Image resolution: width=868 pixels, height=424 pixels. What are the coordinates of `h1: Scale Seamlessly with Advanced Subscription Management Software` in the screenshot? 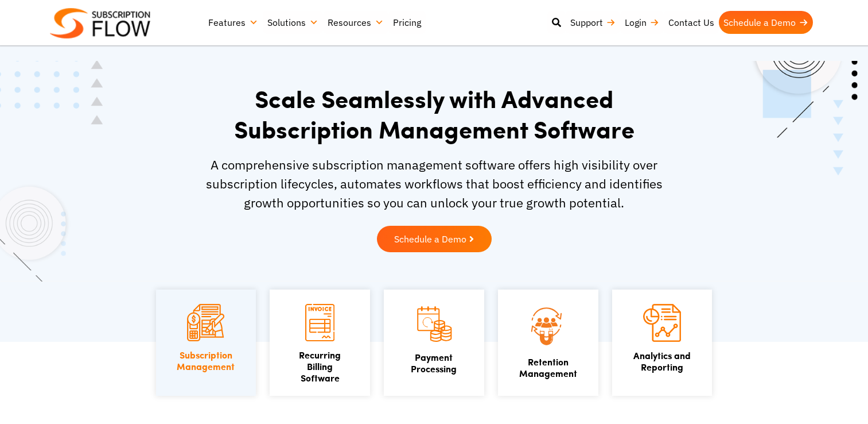 It's located at (435, 113).